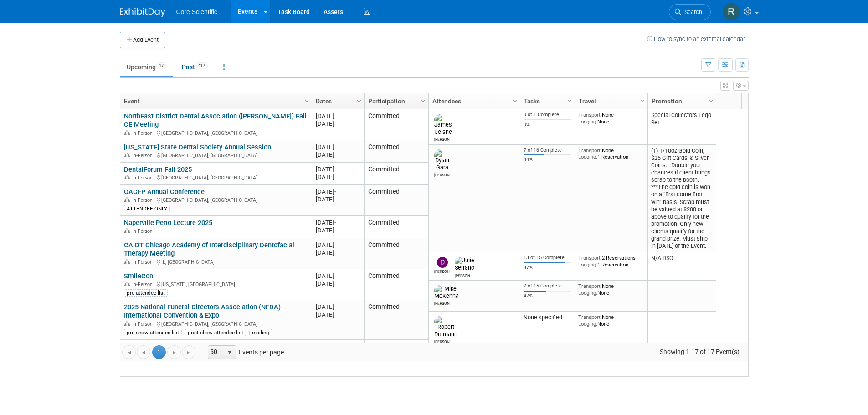 This screenshot has width=868, height=415. I want to click on span: Go to the last page, so click(189, 352).